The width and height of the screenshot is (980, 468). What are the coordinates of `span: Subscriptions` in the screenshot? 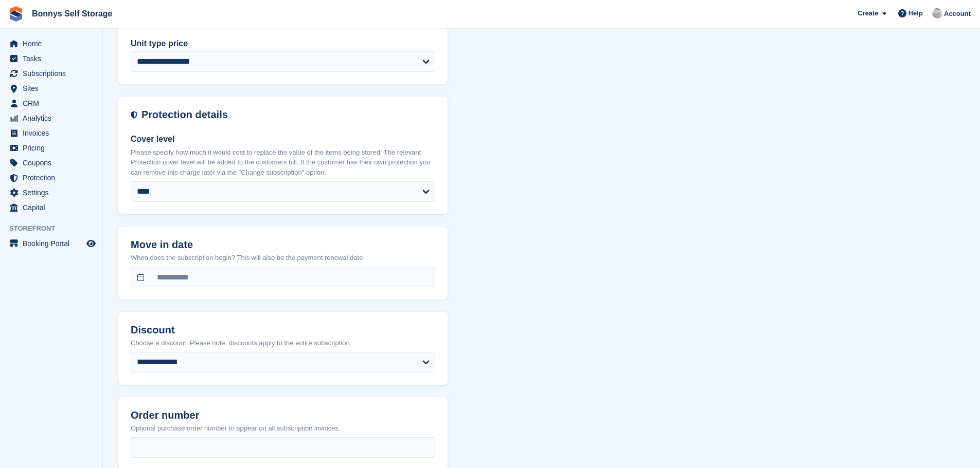 It's located at (53, 74).